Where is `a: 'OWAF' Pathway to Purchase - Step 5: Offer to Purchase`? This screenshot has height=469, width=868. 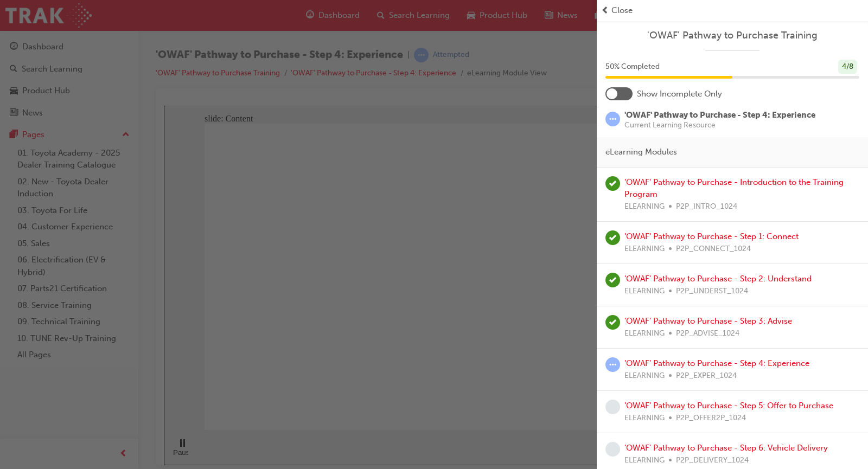 a: 'OWAF' Pathway to Purchase - Step 5: Offer to Purchase is located at coordinates (728, 405).